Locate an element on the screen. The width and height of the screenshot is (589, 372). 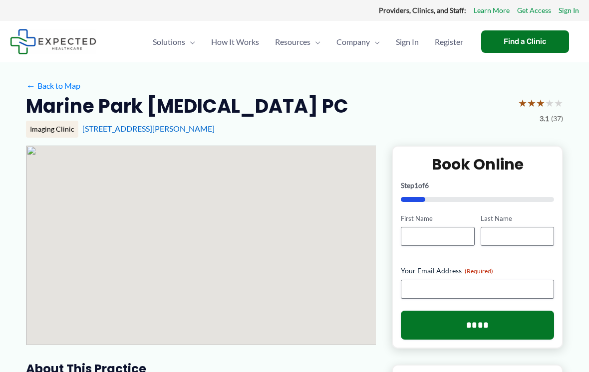
span: (37) is located at coordinates (557, 119).